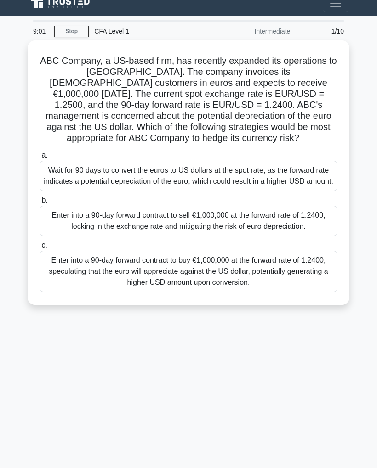 The height and width of the screenshot is (468, 377). What do you see at coordinates (41, 31) in the screenshot?
I see `div: 9:01` at bounding box center [41, 31].